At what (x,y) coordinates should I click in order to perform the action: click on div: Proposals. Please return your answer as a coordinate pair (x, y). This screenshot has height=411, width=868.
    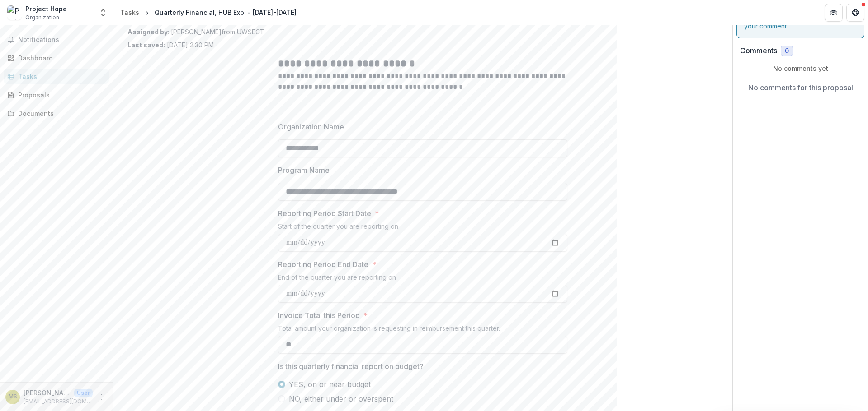
    Looking at the image, I should click on (60, 95).